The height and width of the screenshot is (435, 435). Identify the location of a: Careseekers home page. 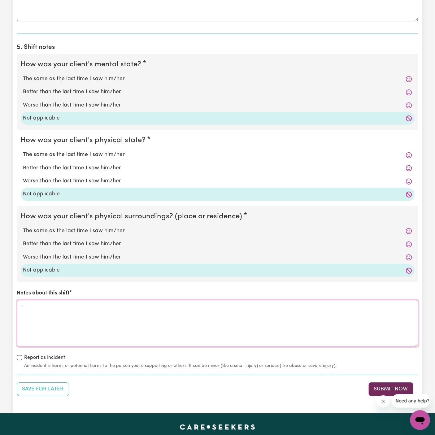
(218, 427).